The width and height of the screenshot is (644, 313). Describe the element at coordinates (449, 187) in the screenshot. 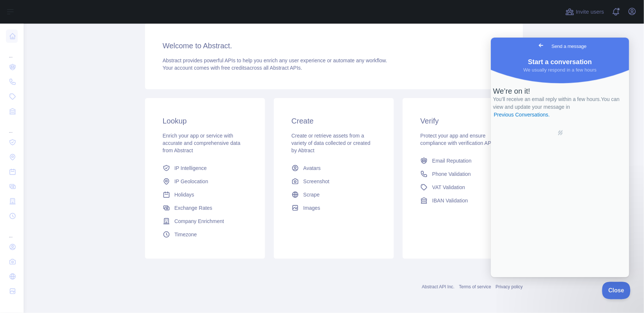

I see `span: VAT Validation` at that location.